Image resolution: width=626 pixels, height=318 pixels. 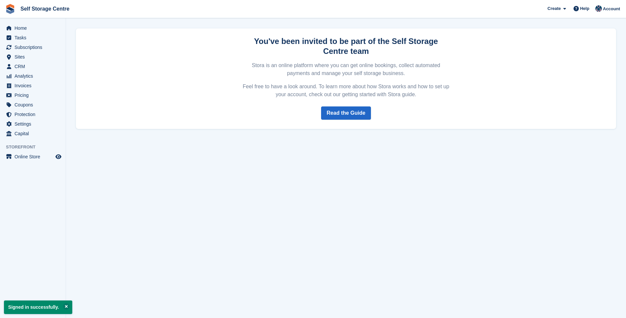 I want to click on p: Feel free to have a look around. To learn more about how Stora works and how to set up your accou..., so click(x=346, y=90).